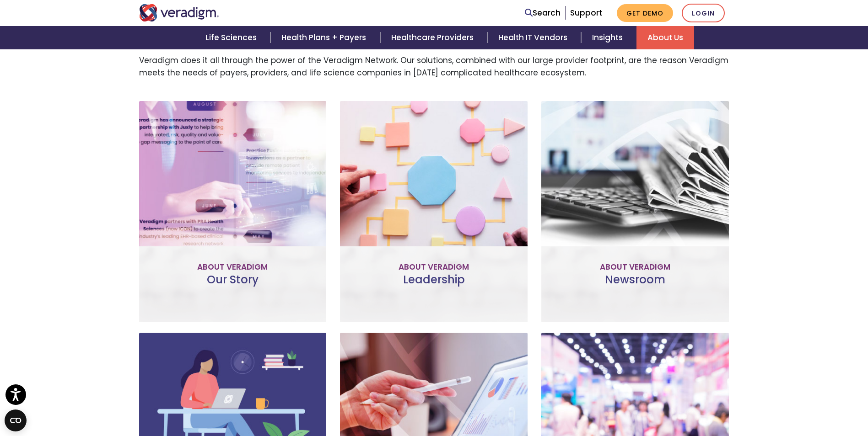  Describe the element at coordinates (233, 37) in the screenshot. I see `a: Life Sciences` at that location.